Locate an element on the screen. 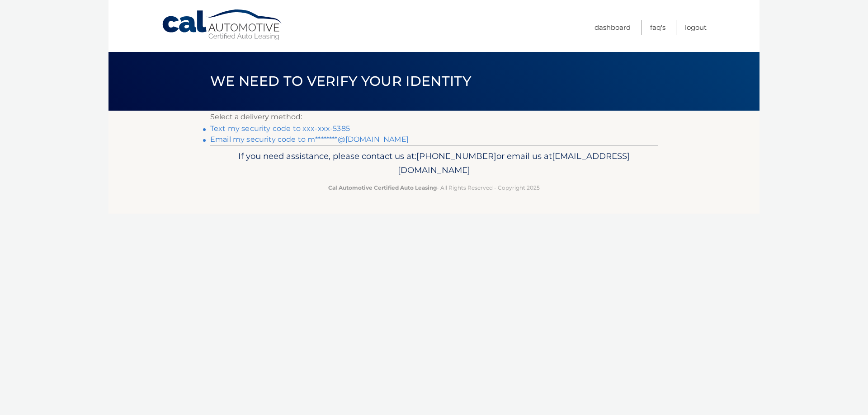  strong: Cal Automotive Certified Auto Leasing is located at coordinates (383, 188).